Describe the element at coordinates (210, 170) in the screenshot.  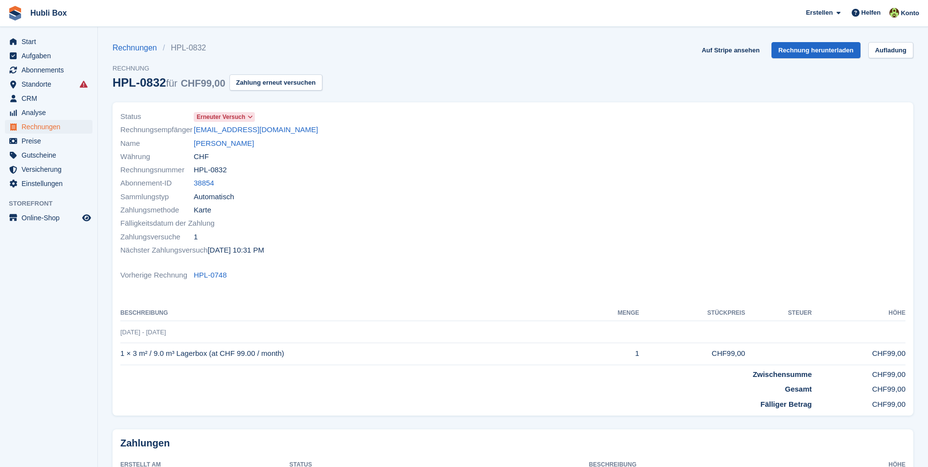
I see `span: HPL-0832` at that location.